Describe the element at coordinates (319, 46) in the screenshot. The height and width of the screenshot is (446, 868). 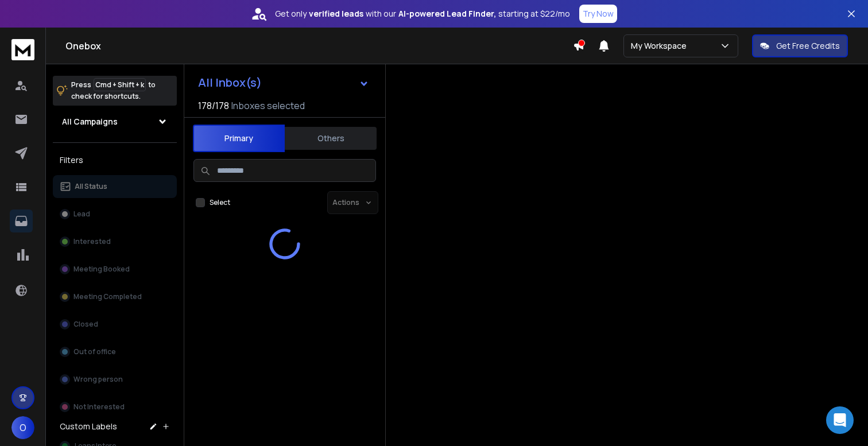
I see `h1: Onebox` at that location.